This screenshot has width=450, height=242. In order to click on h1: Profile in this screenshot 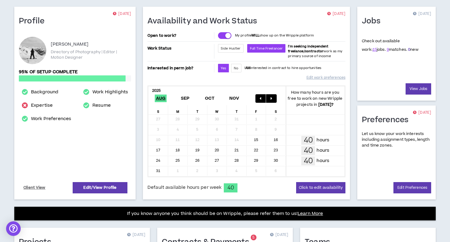, I will do `click(34, 21)`.